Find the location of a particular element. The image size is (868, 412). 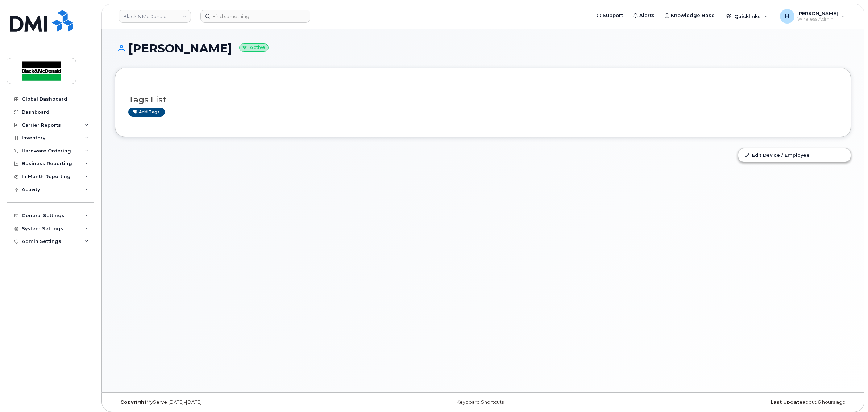

a: Edit Device / Employee is located at coordinates (795, 155).